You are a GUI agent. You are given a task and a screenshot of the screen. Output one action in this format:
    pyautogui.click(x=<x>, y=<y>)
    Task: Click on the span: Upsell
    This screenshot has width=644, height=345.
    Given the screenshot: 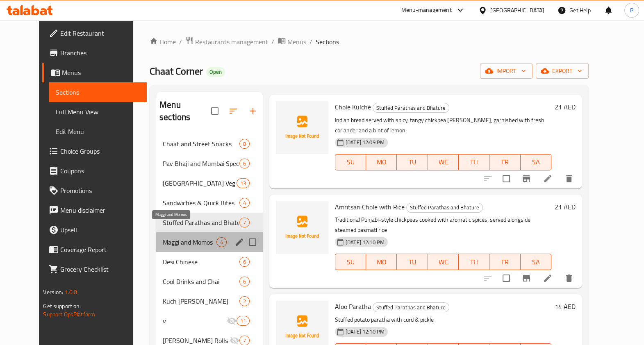 What is the action you would take?
    pyautogui.click(x=100, y=230)
    